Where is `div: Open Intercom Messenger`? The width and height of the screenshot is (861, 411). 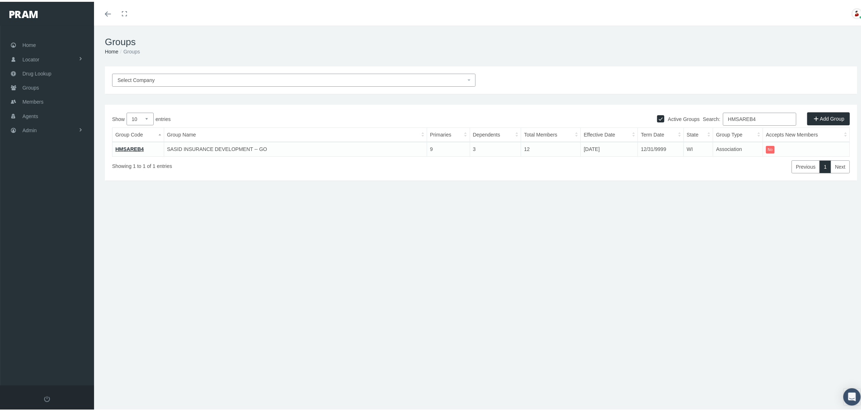
div: Open Intercom Messenger is located at coordinates (852, 396).